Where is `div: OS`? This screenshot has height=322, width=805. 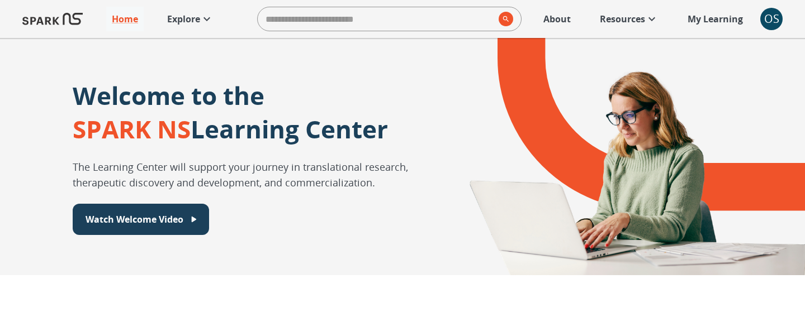 div: OS is located at coordinates (771, 19).